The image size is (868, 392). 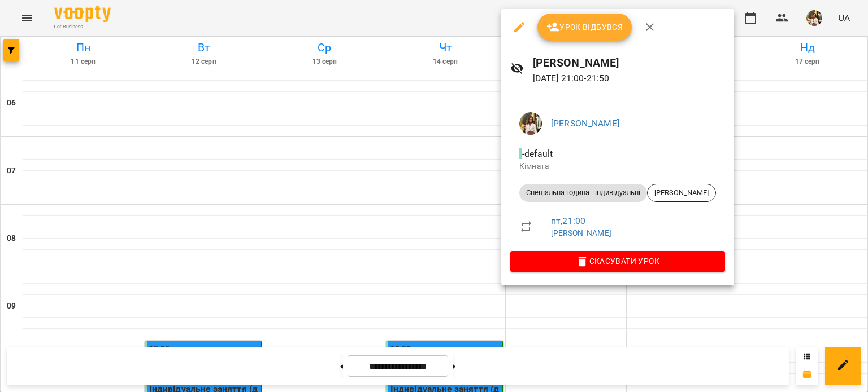 I want to click on span: Скасувати Урок, so click(x=617, y=261).